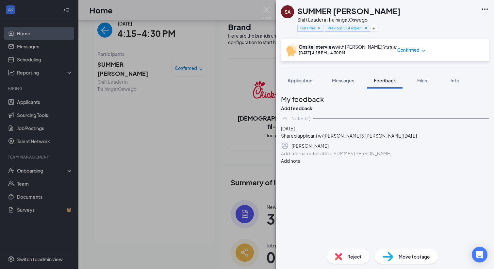  Describe the element at coordinates (354, 256) in the screenshot. I see `span: Reject` at that location.